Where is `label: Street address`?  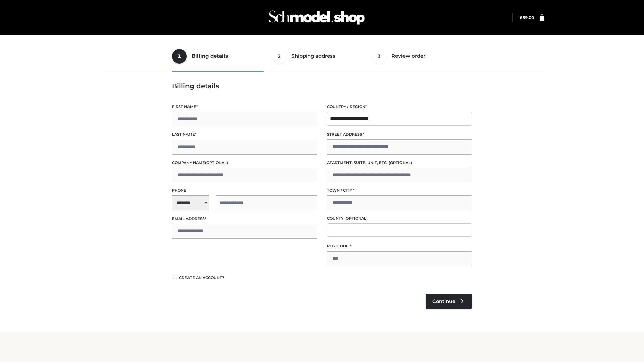 label: Street address is located at coordinates (399, 134).